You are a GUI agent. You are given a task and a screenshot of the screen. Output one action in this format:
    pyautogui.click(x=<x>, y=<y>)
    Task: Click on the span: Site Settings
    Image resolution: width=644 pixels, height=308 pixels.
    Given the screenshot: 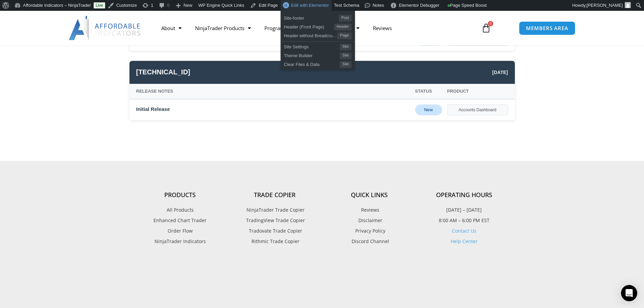 What is the action you would take?
    pyautogui.click(x=312, y=46)
    